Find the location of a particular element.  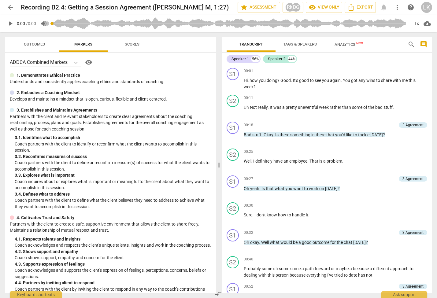

span: Good is located at coordinates (286, 80).